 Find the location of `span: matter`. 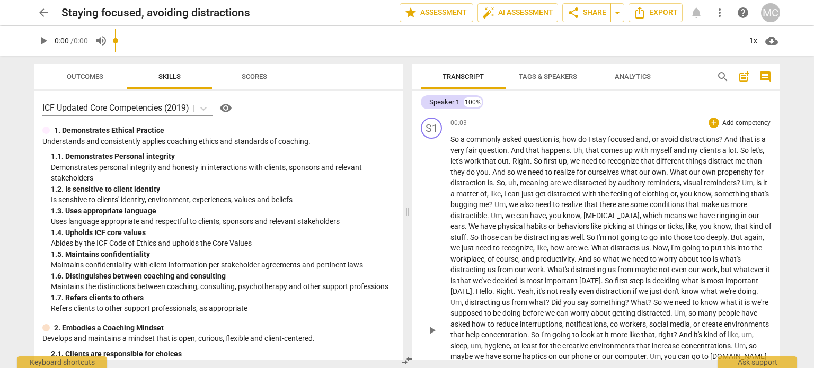

span: matter is located at coordinates (468, 194).